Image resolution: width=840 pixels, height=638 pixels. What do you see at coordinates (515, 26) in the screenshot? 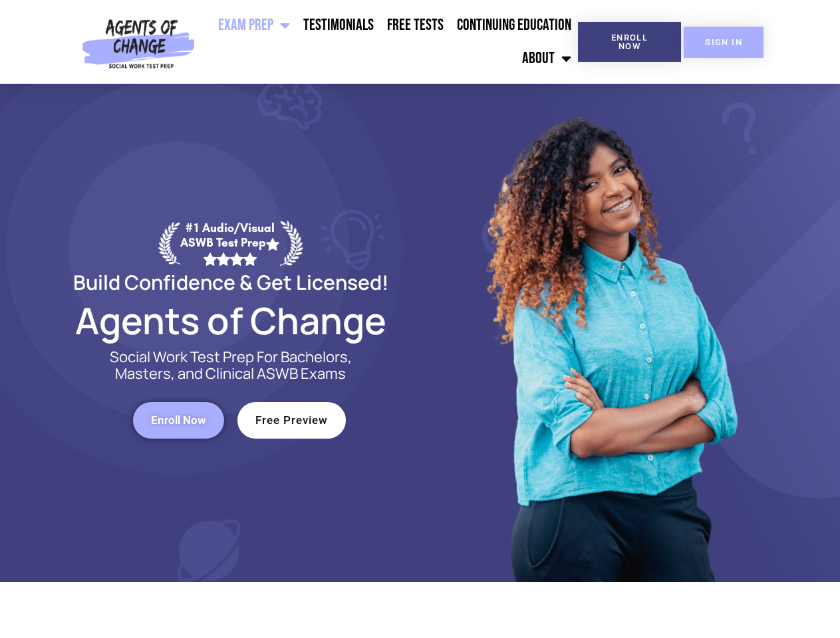
I see `a: Continuing Education` at bounding box center [515, 26].